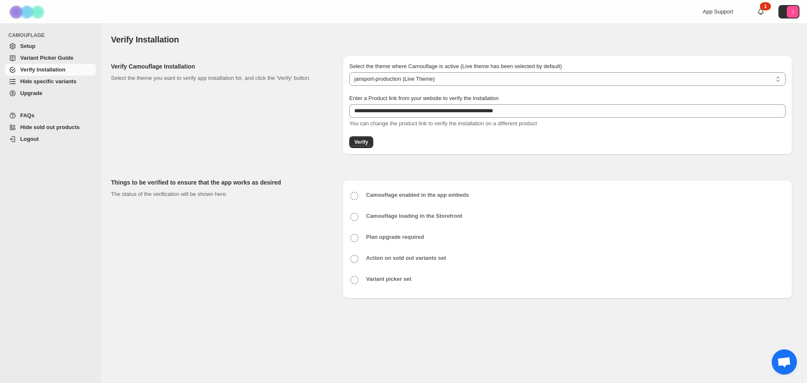  What do you see at coordinates (220, 194) in the screenshot?
I see `p: The status of the verification will be shown here.` at bounding box center [220, 194].